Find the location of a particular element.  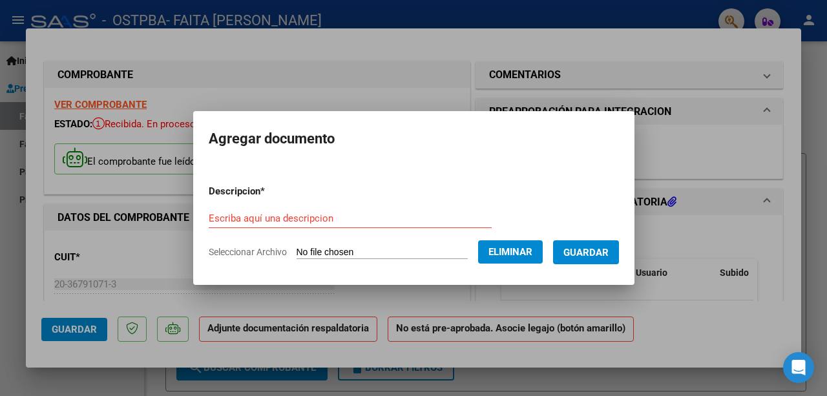

button: Guardar is located at coordinates (586, 252).